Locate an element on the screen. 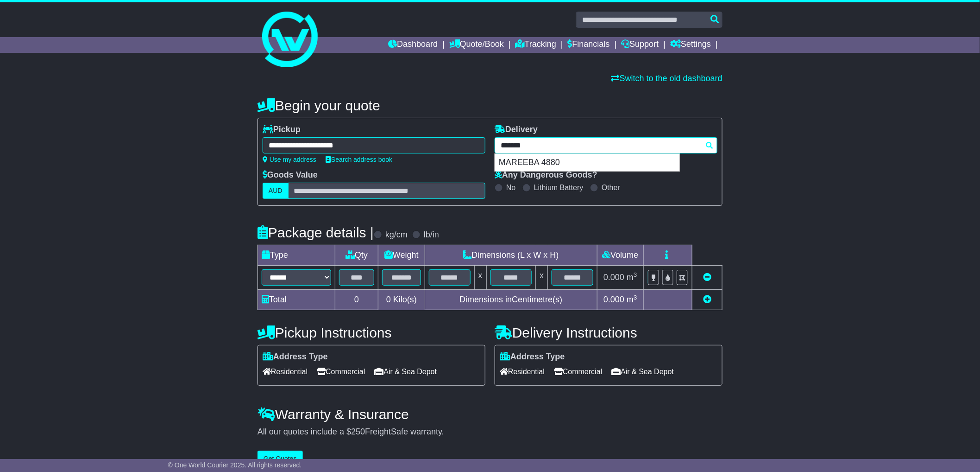  h4: Warranty & Insurance is located at coordinates (490, 414).